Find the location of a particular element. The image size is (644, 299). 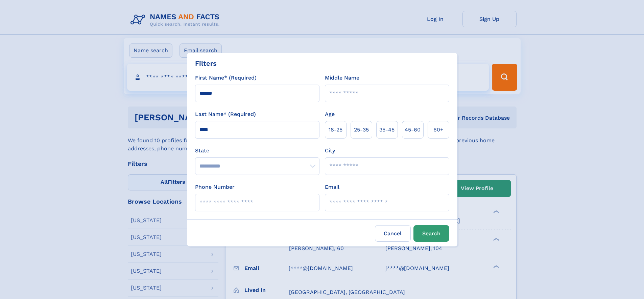

label: City is located at coordinates (330, 151).